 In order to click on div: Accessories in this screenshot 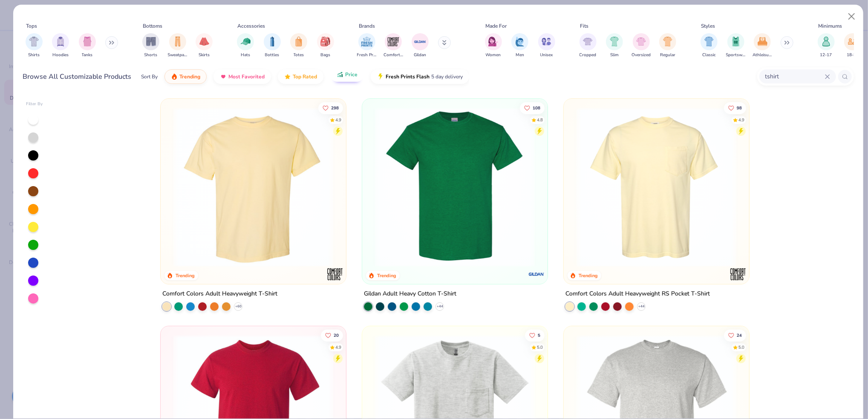, I will do `click(251, 26)`.